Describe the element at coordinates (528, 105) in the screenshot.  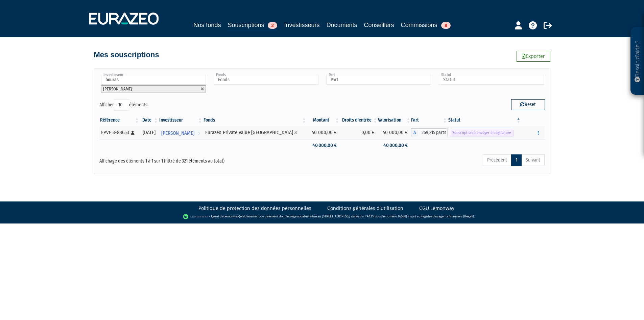
I see `button: Reset` at that location.